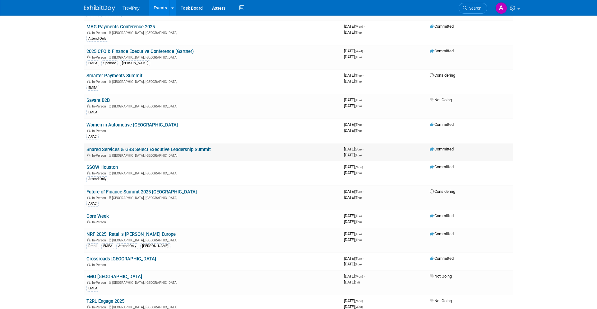 Image resolution: width=597 pixels, height=309 pixels. Describe the element at coordinates (501, 8) in the screenshot. I see `img: Andy Duong` at that location.